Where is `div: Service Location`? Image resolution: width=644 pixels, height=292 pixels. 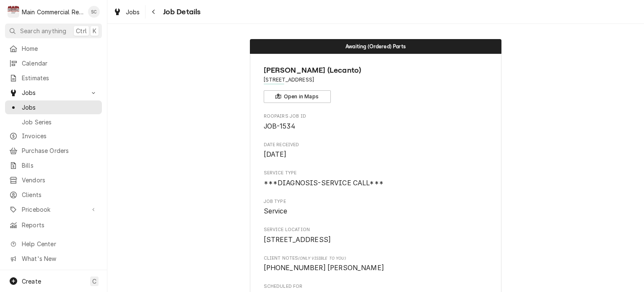
div: Service Location is located at coordinates (376, 235).